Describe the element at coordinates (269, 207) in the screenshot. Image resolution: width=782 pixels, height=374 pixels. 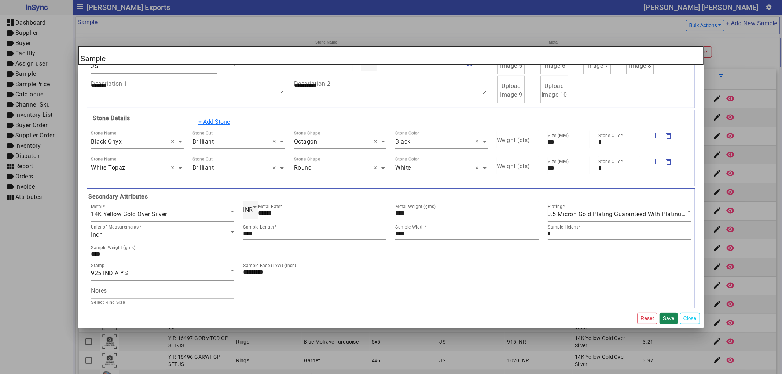
I see `mat-label: Metal Rate` at that location.